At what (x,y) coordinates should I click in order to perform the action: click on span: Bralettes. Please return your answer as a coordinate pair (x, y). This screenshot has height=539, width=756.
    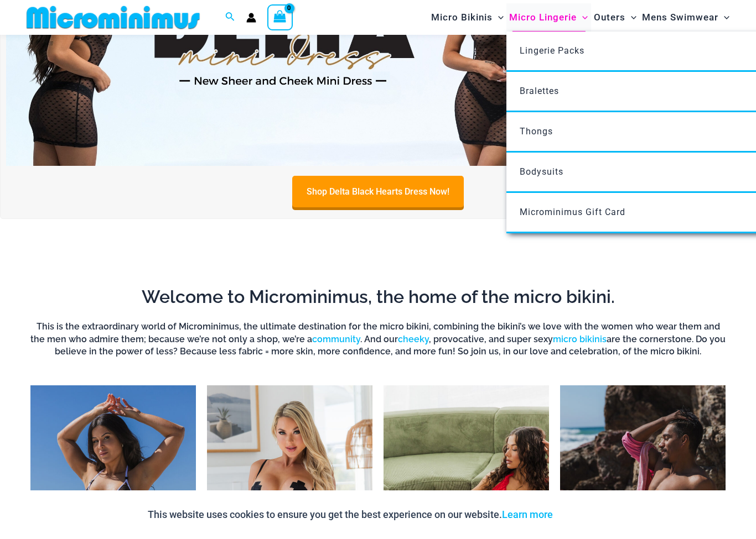
    Looking at the image, I should click on (539, 91).